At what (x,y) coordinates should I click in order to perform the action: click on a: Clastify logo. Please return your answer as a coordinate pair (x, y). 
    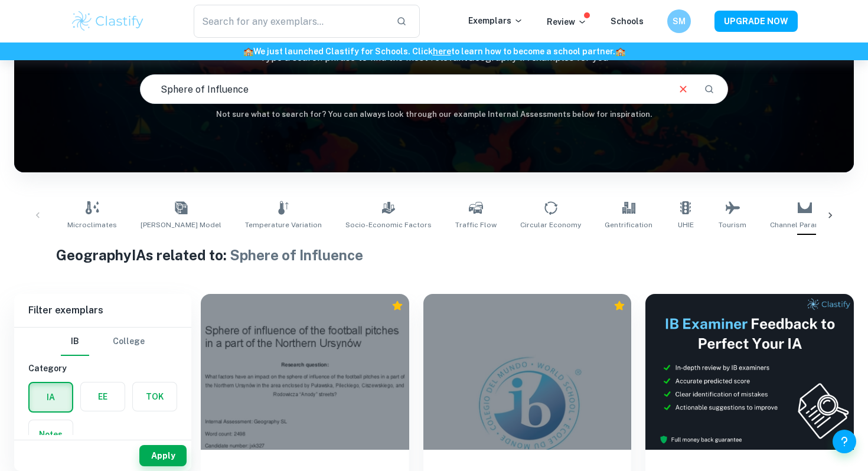
    Looking at the image, I should click on (107, 21).